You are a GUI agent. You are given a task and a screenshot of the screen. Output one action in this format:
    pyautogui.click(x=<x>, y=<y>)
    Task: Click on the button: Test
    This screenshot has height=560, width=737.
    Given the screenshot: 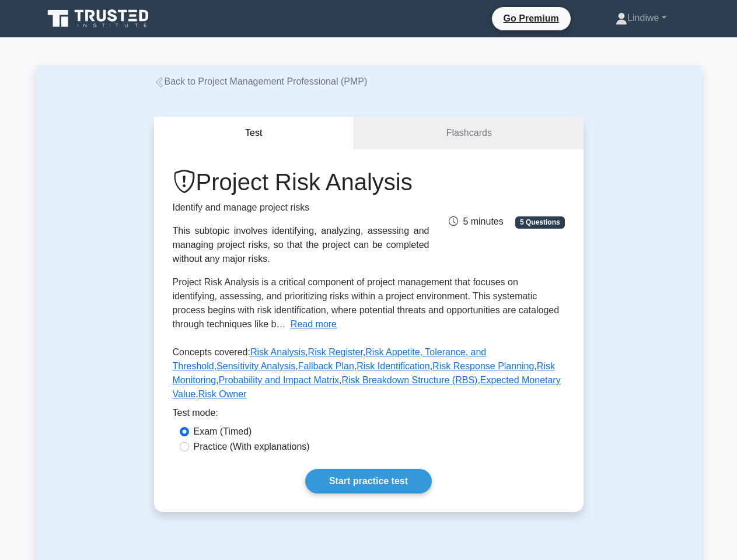 What is the action you would take?
    pyautogui.click(x=254, y=133)
    